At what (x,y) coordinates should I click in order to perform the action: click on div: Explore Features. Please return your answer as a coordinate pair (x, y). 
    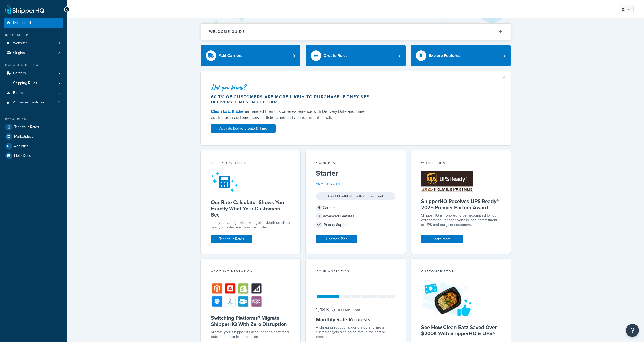
    Looking at the image, I should click on (445, 56).